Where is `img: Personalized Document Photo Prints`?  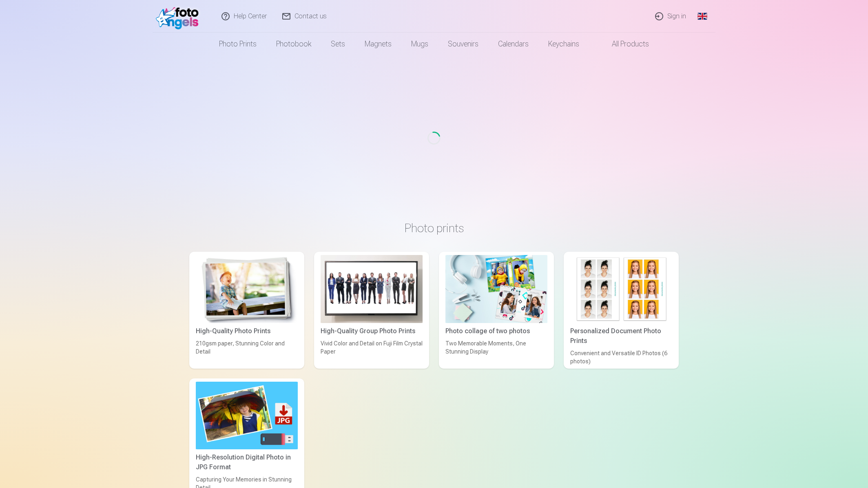
img: Personalized Document Photo Prints is located at coordinates (621, 289).